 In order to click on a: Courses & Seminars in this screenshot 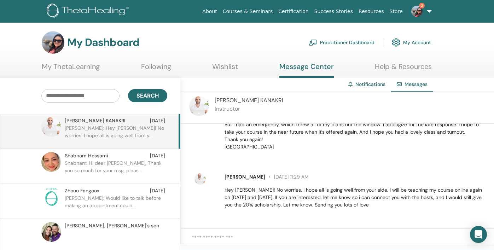, I will do `click(248, 11)`.